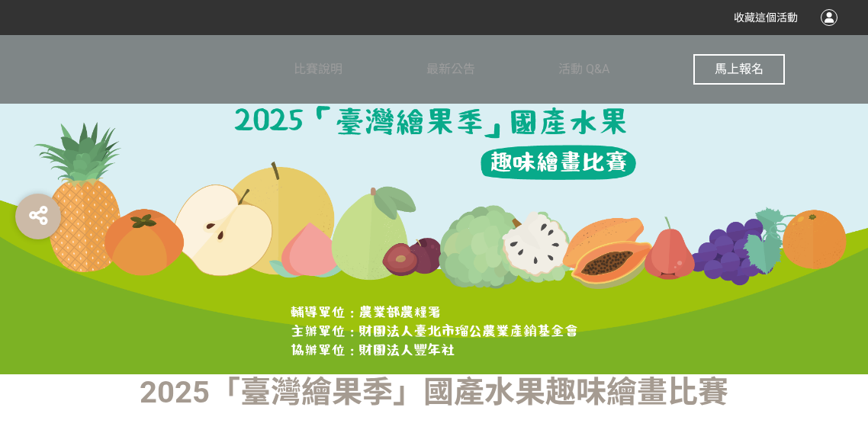  I want to click on button: 馬上報名, so click(740, 69).